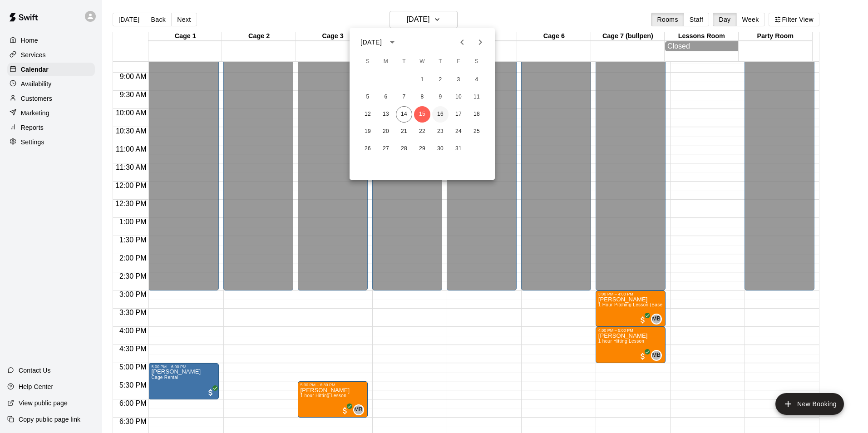 This screenshot has height=433, width=868. I want to click on button: 6, so click(386, 97).